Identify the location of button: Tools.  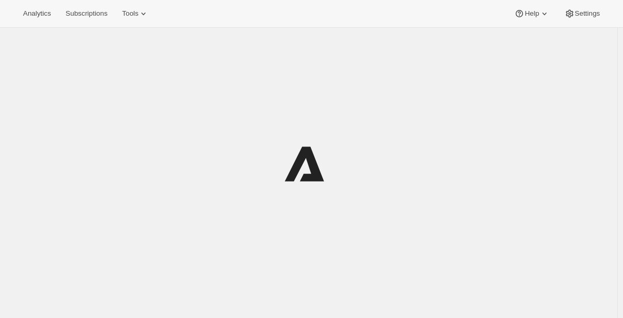
(135, 14).